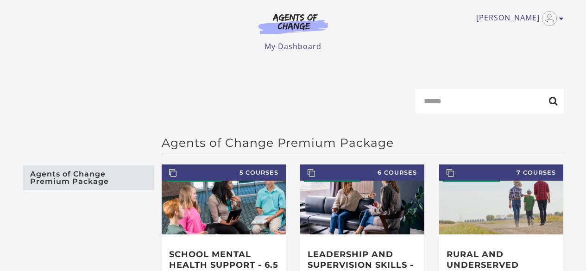 The width and height of the screenshot is (586, 271). I want to click on span: 5 Courses, so click(224, 172).